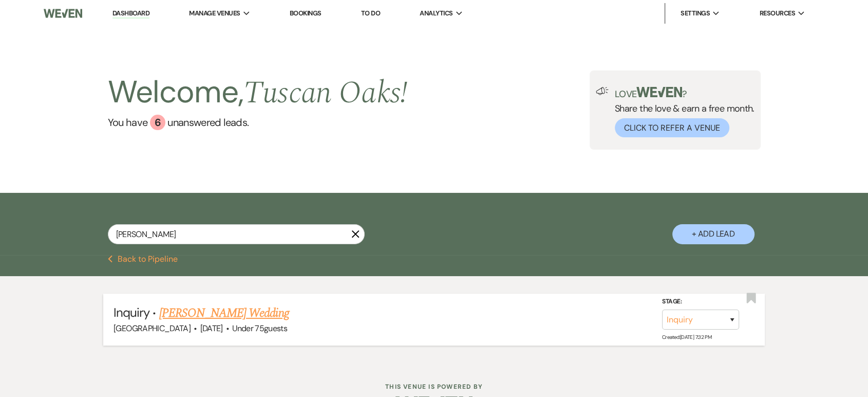  What do you see at coordinates (236, 234) in the screenshot?
I see `input: Search by name, event date, email address or phone number` at bounding box center [236, 234].